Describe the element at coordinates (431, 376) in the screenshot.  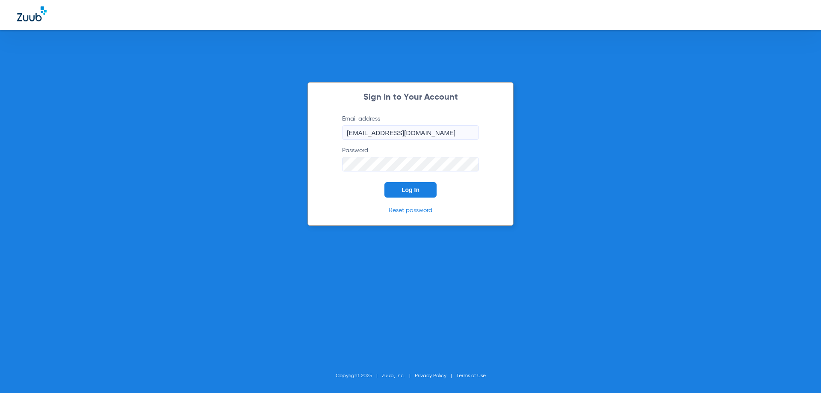
I see `a: Privacy Policy` at that location.